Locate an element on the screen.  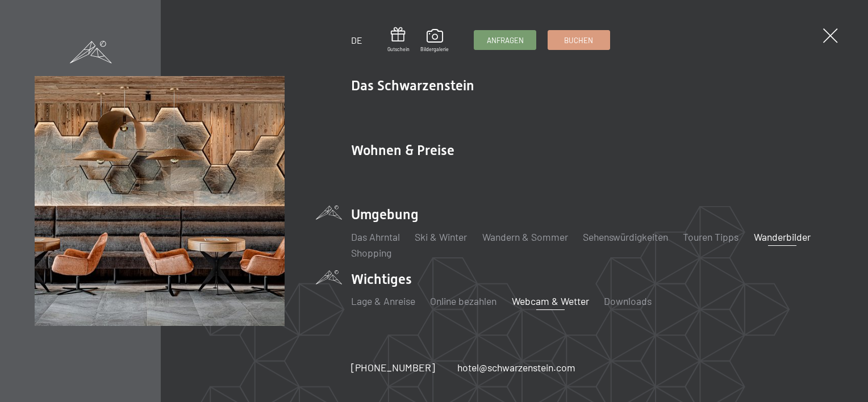
a: Wanderbilder is located at coordinates (782, 237).